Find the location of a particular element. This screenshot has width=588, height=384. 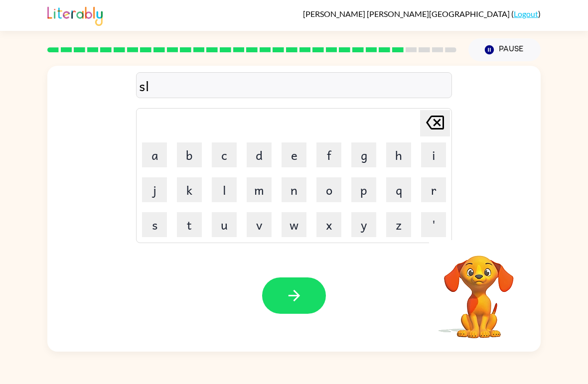

button: w is located at coordinates (294, 225).